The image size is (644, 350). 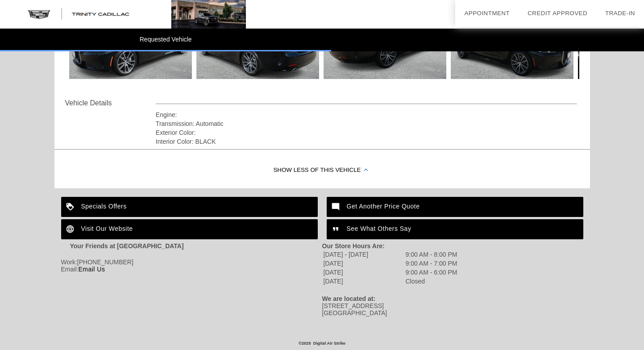 What do you see at coordinates (349, 299) in the screenshot?
I see `strong: We are located at:` at bounding box center [349, 299].